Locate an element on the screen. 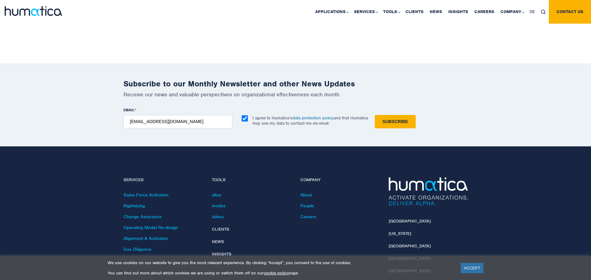  p: You can find out more about which cookies we are using or switch them off on our page. is located at coordinates (280, 272).